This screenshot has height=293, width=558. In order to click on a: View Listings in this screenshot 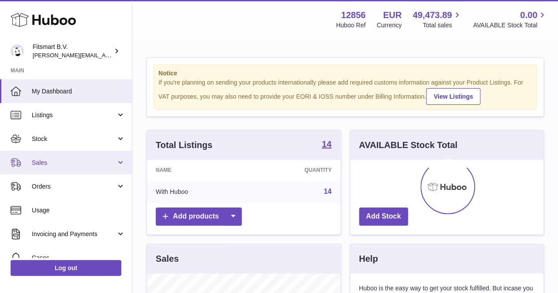, I will do `click(453, 97)`.